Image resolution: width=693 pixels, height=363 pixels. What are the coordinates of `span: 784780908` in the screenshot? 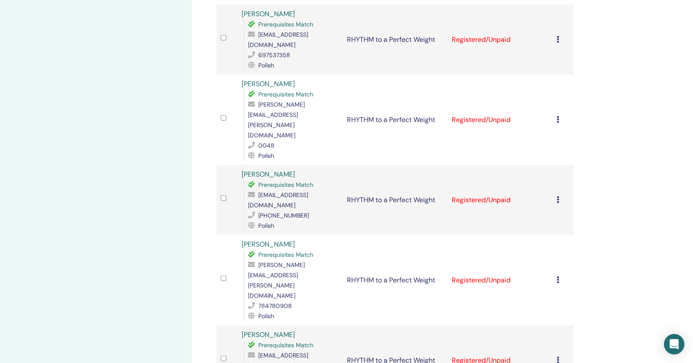 It's located at (275, 306).